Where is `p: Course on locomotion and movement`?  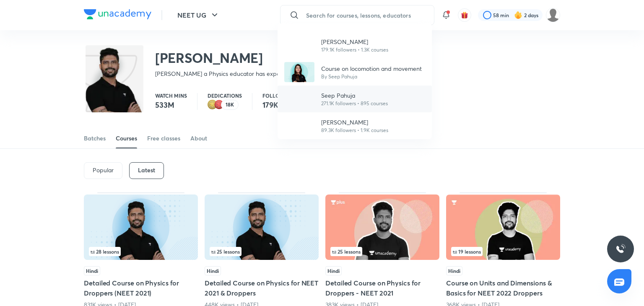 p: Course on locomotion and movement is located at coordinates (371, 68).